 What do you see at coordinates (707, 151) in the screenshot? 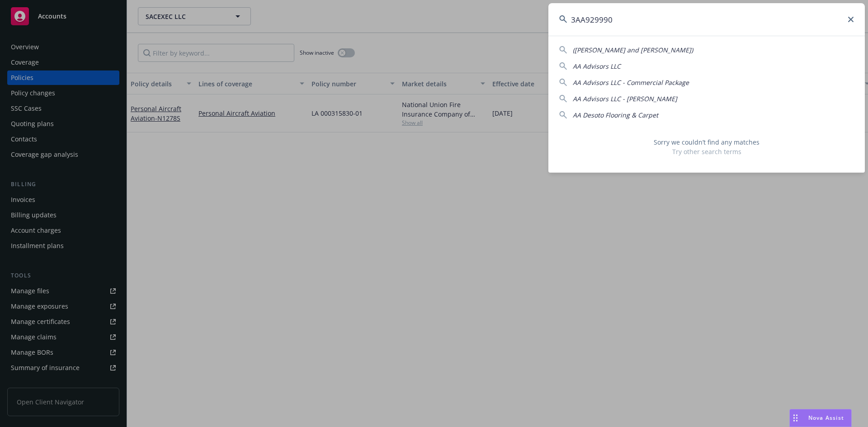
I see `span: Try other search terms` at bounding box center [707, 151].